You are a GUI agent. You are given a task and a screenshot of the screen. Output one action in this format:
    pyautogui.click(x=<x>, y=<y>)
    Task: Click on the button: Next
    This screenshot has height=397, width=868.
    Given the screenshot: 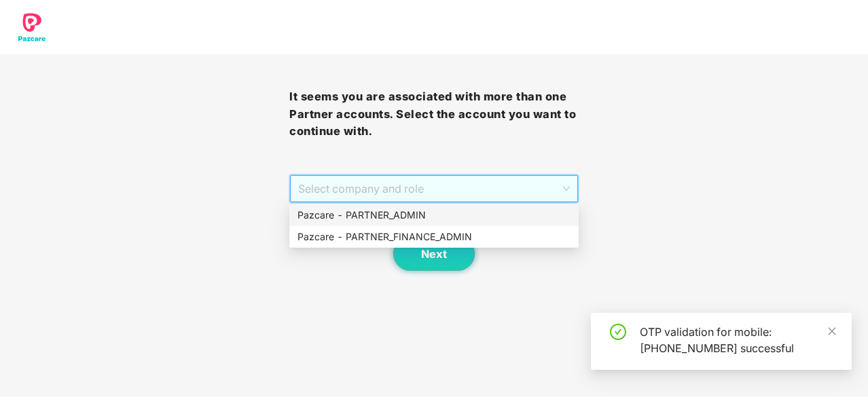 What is the action you would take?
    pyautogui.click(x=434, y=254)
    